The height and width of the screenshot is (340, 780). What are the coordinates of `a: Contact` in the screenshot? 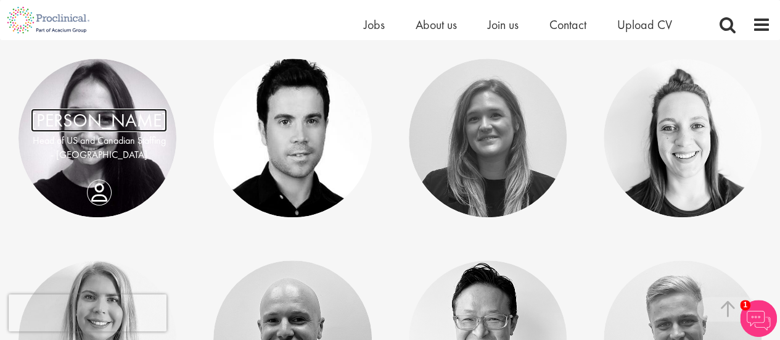 It's located at (568, 25).